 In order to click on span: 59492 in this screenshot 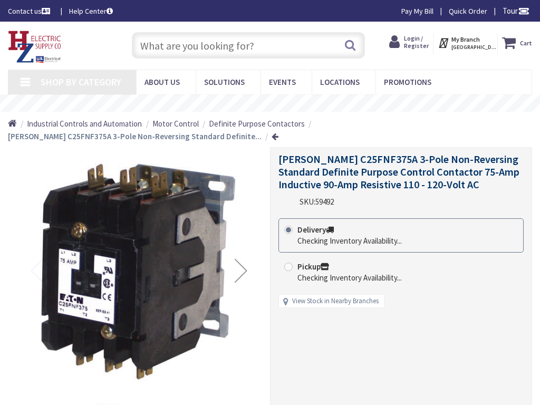, I will do `click(324, 202)`.